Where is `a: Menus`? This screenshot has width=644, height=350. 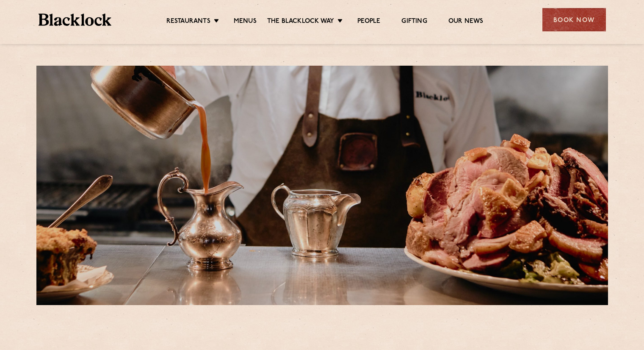
a: Menus is located at coordinates (245, 22).